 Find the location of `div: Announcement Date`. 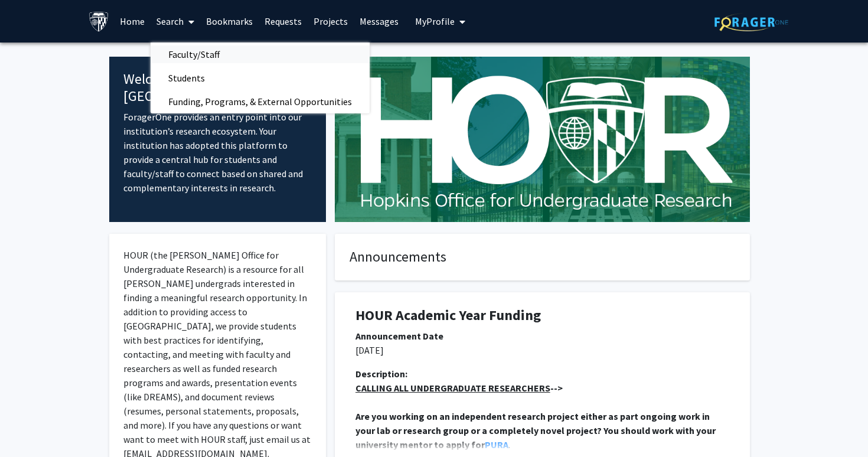

div: Announcement Date is located at coordinates (542, 336).